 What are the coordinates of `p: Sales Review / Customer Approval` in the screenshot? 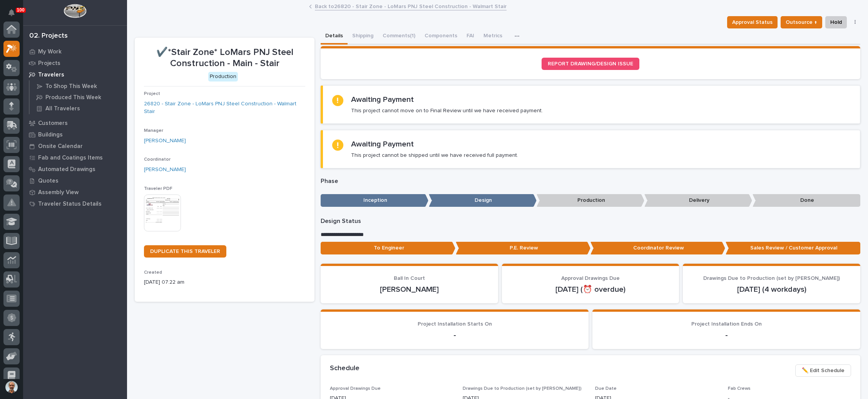 It's located at (793, 248).